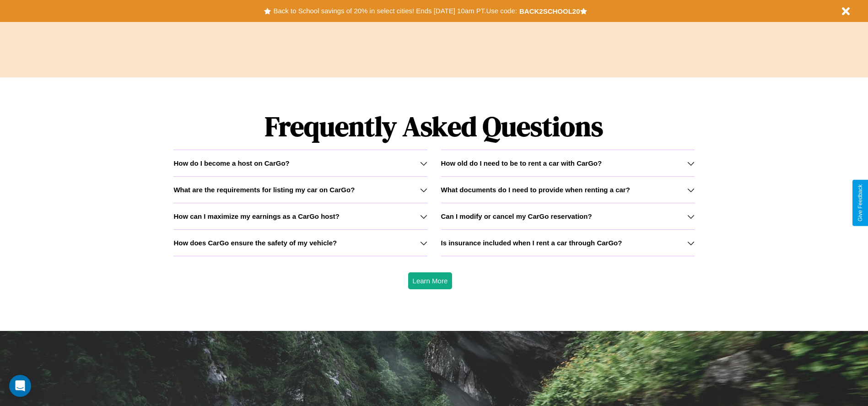 Image resolution: width=868 pixels, height=406 pixels. Describe the element at coordinates (535, 189) in the screenshot. I see `h3: What documents do I need to provide when renting a car?` at that location.